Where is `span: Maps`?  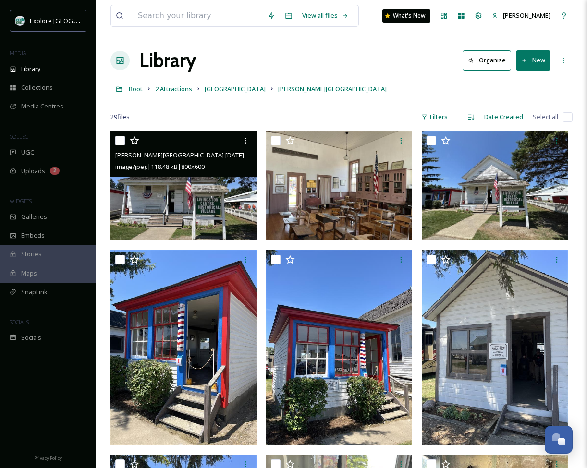
span: Maps is located at coordinates (29, 273).